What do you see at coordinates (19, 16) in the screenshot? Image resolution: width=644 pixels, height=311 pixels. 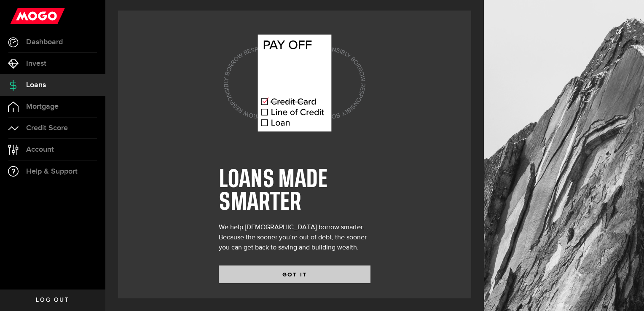 I see `button: Open LiveChat chat widget` at bounding box center [19, 16].